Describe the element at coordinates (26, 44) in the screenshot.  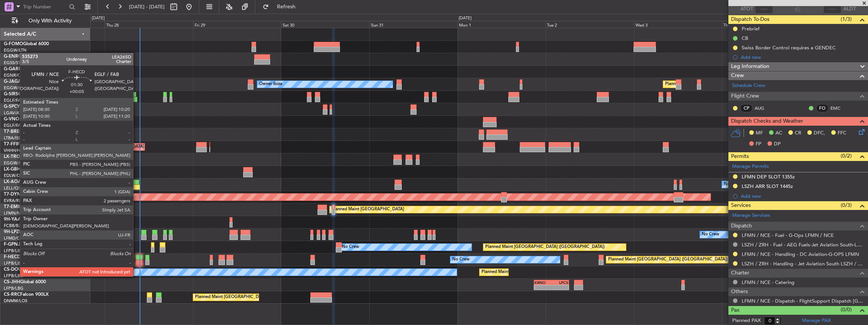
I see `a: G-FOMOGlobal 6000` at that location.